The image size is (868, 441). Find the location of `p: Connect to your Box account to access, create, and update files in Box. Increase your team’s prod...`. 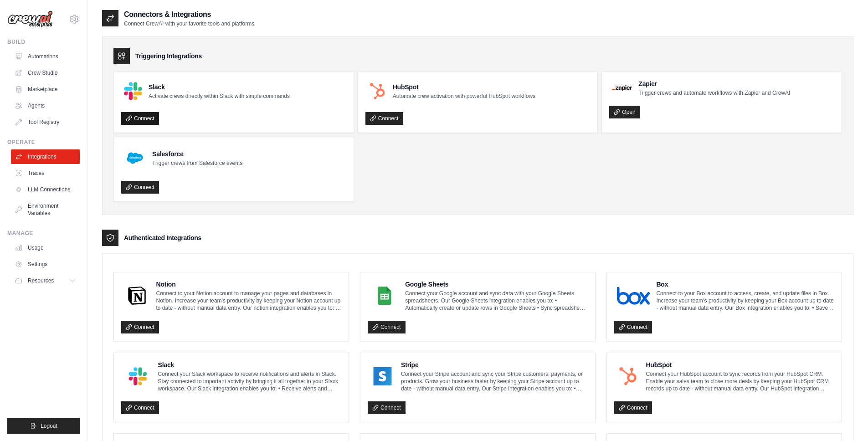

p: Connect to your Box account to access, create, and update files in Box. Increase your team’s prod... is located at coordinates (745, 300).